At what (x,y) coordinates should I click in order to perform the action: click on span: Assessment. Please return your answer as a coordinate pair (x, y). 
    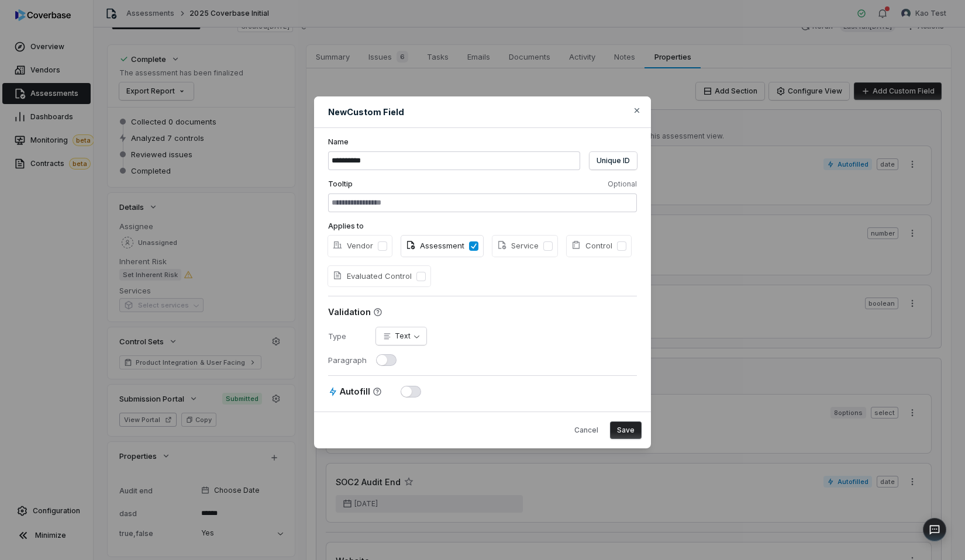
    Looking at the image, I should click on (435, 246).